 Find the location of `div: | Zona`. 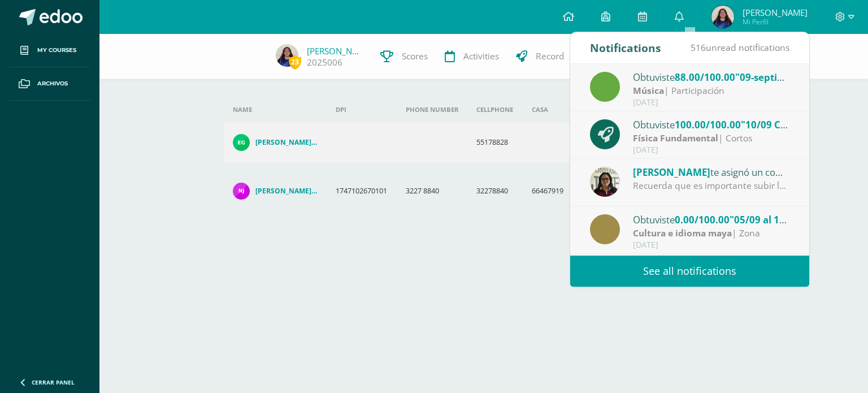

div: | Zona is located at coordinates (712, 233).